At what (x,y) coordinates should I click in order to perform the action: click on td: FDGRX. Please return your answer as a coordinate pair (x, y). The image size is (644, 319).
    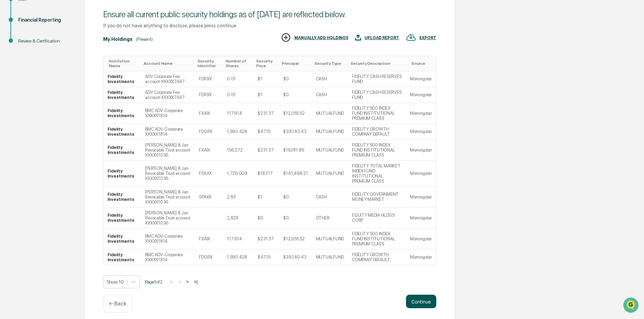
    Looking at the image, I should click on (208, 257).